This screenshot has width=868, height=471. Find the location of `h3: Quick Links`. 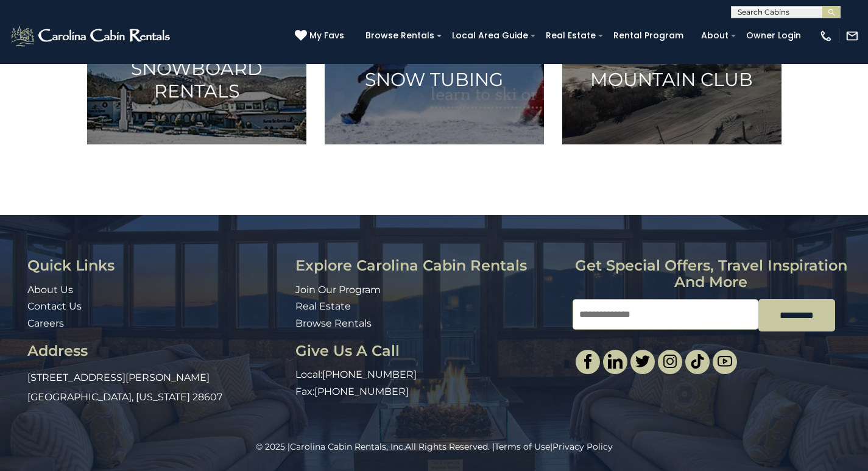

h3: Quick Links is located at coordinates (157, 265).